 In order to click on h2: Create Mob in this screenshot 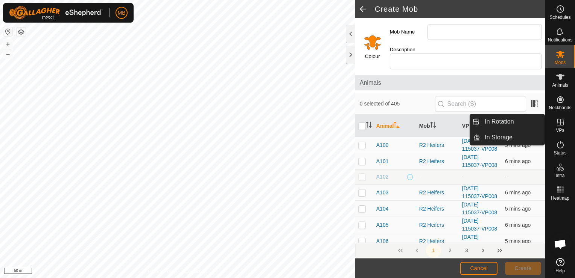, I will do `click(460, 9)`.